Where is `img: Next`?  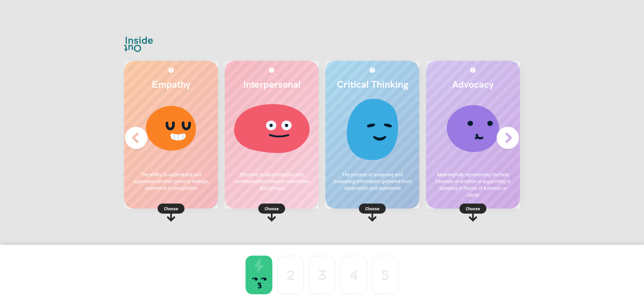 img: Next is located at coordinates (508, 138).